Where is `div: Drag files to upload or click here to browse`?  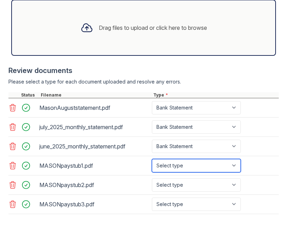
div: Drag files to upload or click here to browse is located at coordinates (153, 28).